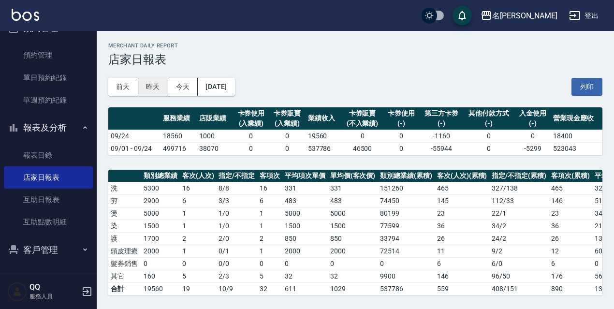  What do you see at coordinates (462, 251) in the screenshot?
I see `td: 11` at bounding box center [462, 251].